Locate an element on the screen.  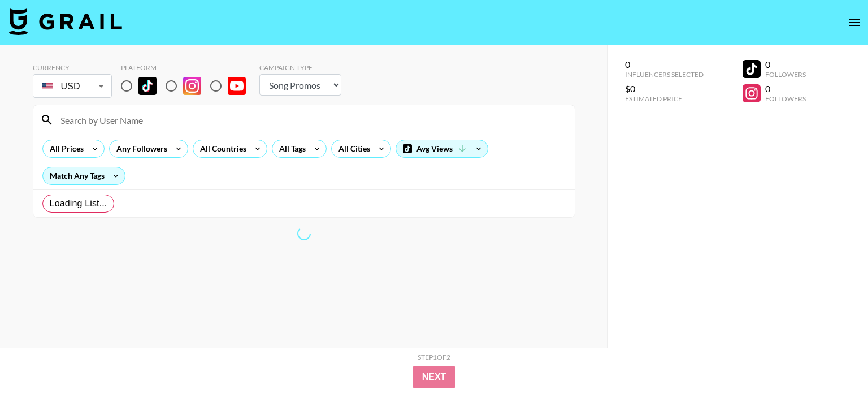
img: Grail Talent is located at coordinates (66, 22).